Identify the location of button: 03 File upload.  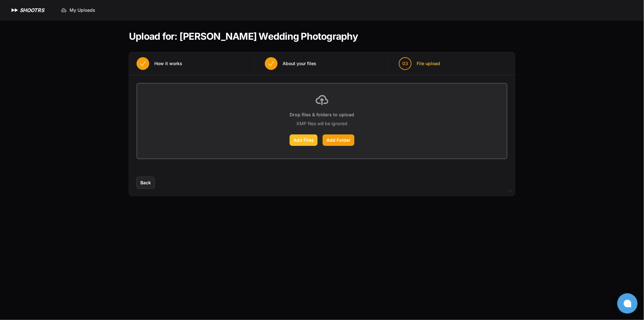
(419, 63).